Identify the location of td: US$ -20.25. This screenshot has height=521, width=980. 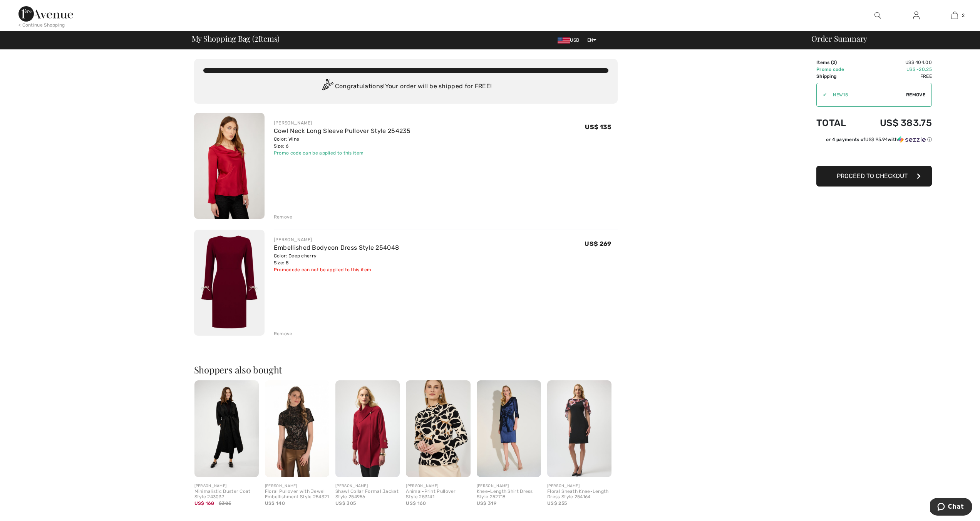
(895, 70).